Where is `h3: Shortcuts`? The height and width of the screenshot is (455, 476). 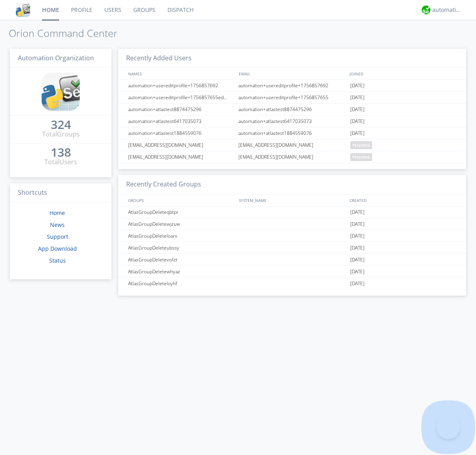
h3: Shortcuts is located at coordinates (60, 193).